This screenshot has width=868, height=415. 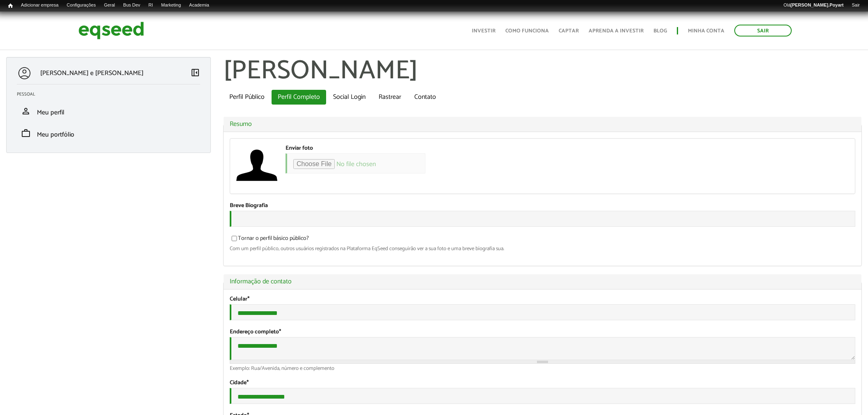 I want to click on a: Social Login, so click(x=349, y=97).